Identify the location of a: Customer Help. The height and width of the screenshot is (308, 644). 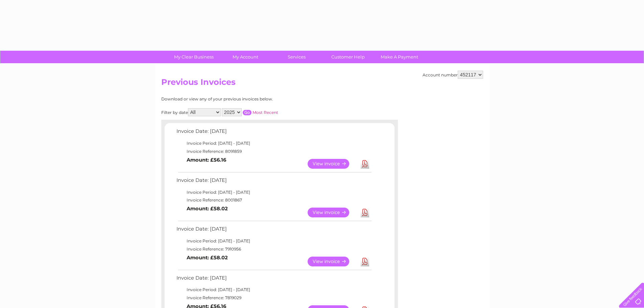
(348, 57).